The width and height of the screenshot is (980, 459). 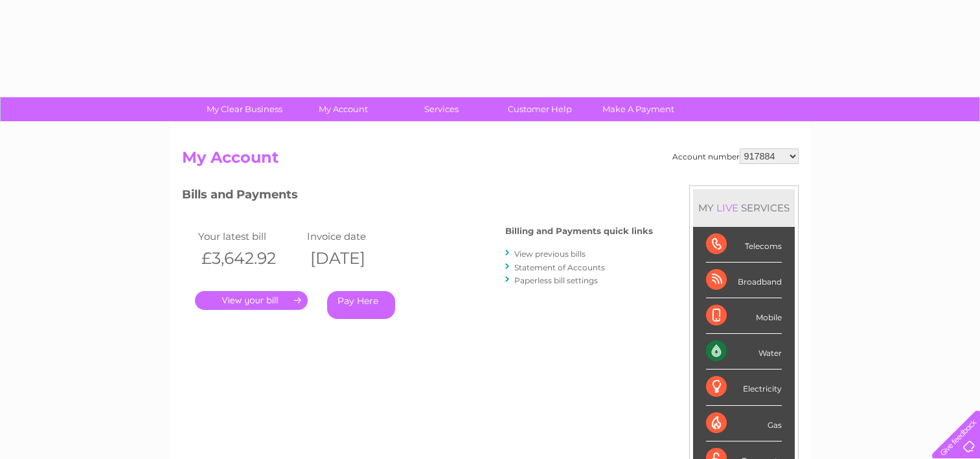 What do you see at coordinates (743, 244) in the screenshot?
I see `div: Telecoms` at bounding box center [743, 244].